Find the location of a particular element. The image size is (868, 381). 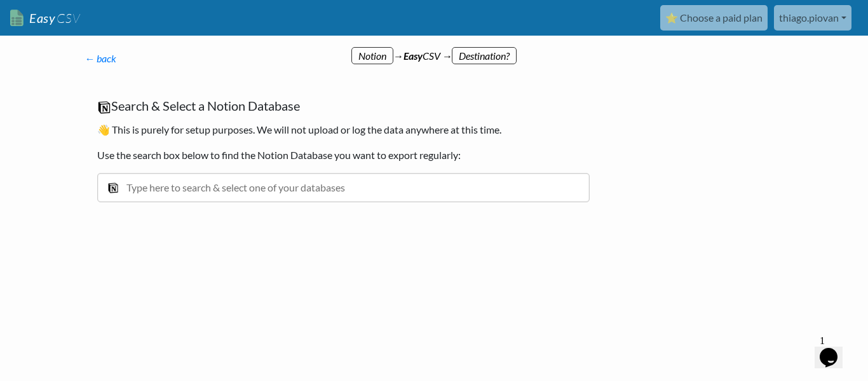

span: CSV is located at coordinates (68, 18).